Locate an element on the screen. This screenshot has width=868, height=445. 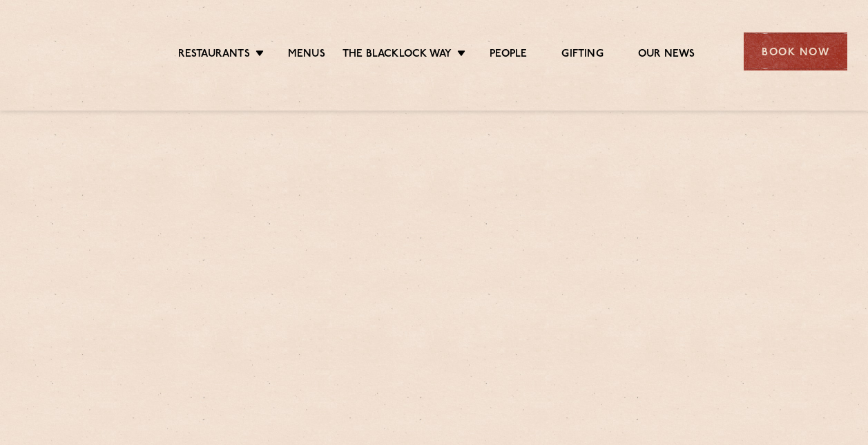
a: Gifting is located at coordinates (582, 55).